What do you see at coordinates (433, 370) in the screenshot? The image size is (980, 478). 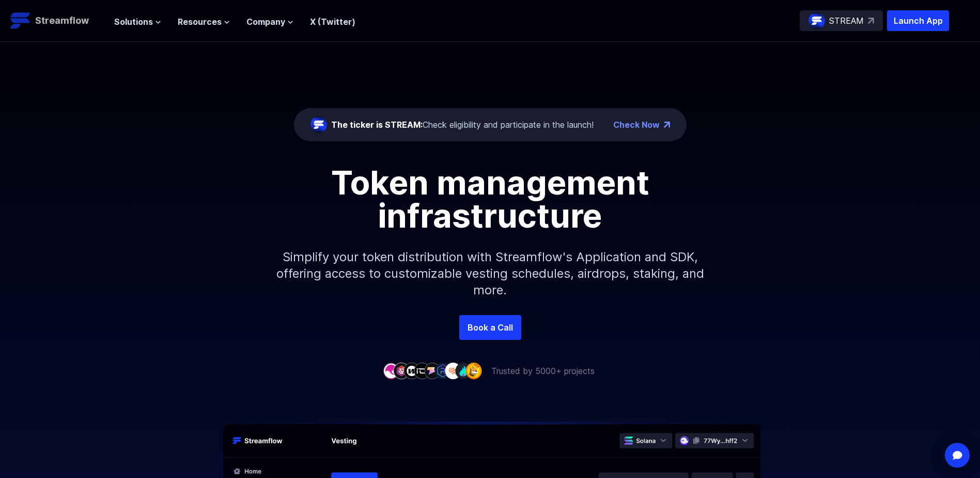 I see `img: company-5` at bounding box center [433, 370].